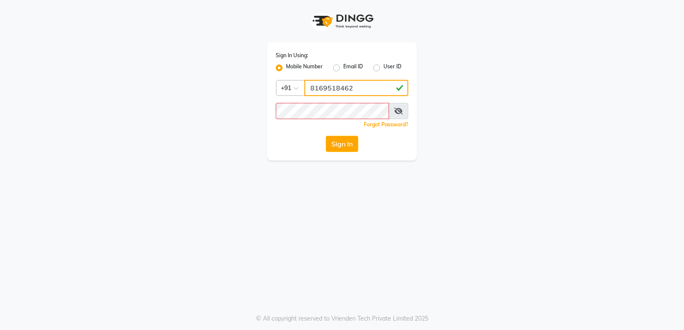  What do you see at coordinates (342, 21) in the screenshot?
I see `img: logo1.svg` at bounding box center [342, 21].